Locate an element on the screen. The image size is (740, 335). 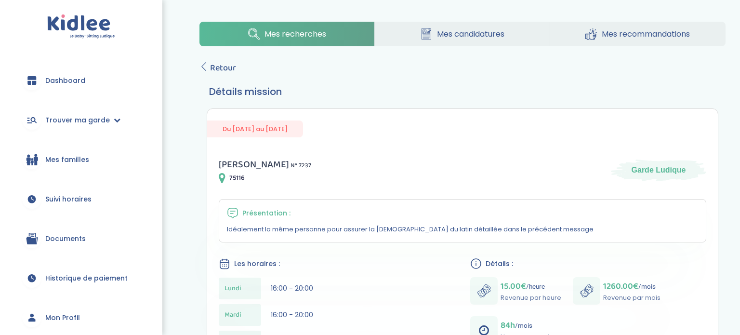
a: Suivi horaires is located at coordinates (81, 199).